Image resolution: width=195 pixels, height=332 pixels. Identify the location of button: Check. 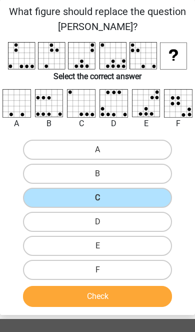
(98, 296).